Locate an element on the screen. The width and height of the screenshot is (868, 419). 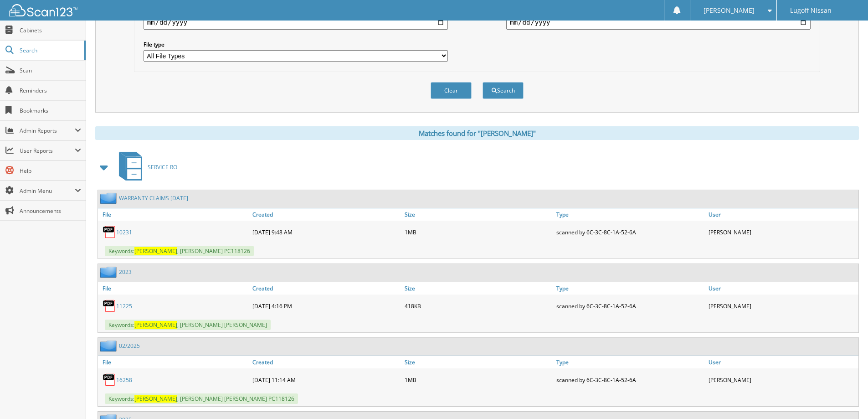
span: User Reports is located at coordinates (47, 150).